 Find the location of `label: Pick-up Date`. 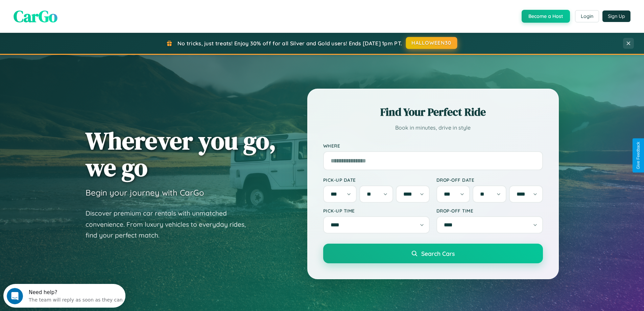

label: Pick-up Date is located at coordinates (376, 180).